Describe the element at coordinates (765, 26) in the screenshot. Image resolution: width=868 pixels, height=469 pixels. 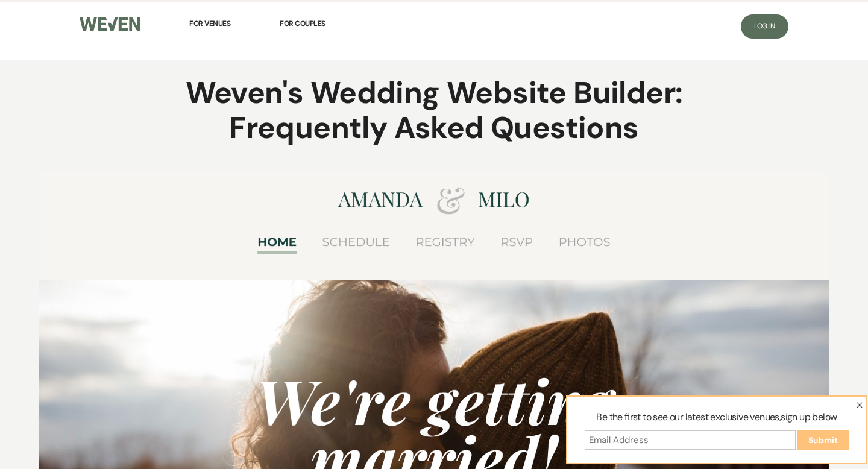
I see `span: Log In` at that location.